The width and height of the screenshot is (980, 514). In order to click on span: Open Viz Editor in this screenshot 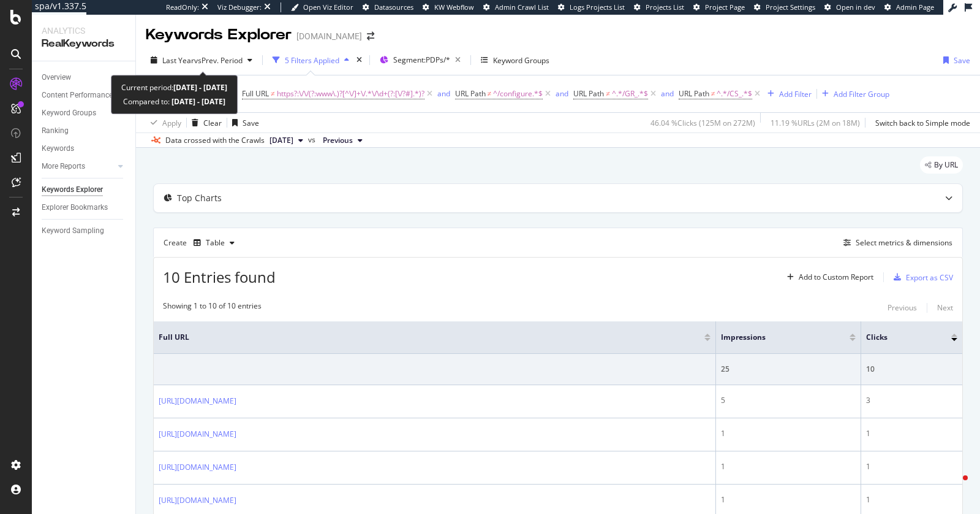, I will do `click(328, 7)`.